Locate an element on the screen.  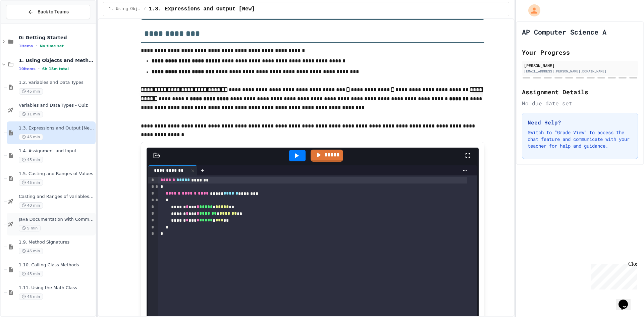
span: 1.2. Variables and Data Types is located at coordinates (56, 82).